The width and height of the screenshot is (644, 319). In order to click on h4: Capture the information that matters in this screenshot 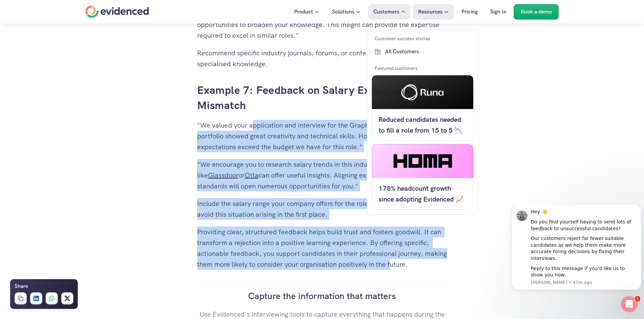, I will do `click(322, 297)`.